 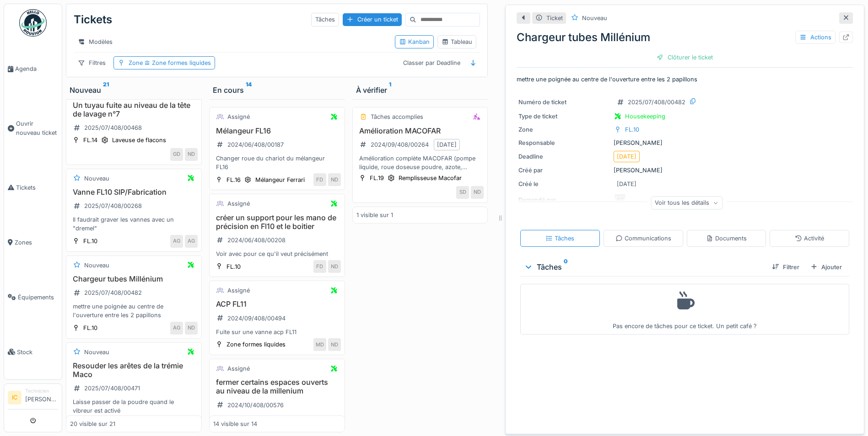 I want to click on div: Kanban, so click(x=414, y=42).